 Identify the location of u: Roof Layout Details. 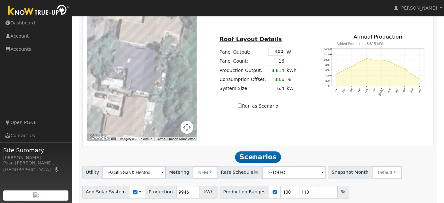
(251, 39).